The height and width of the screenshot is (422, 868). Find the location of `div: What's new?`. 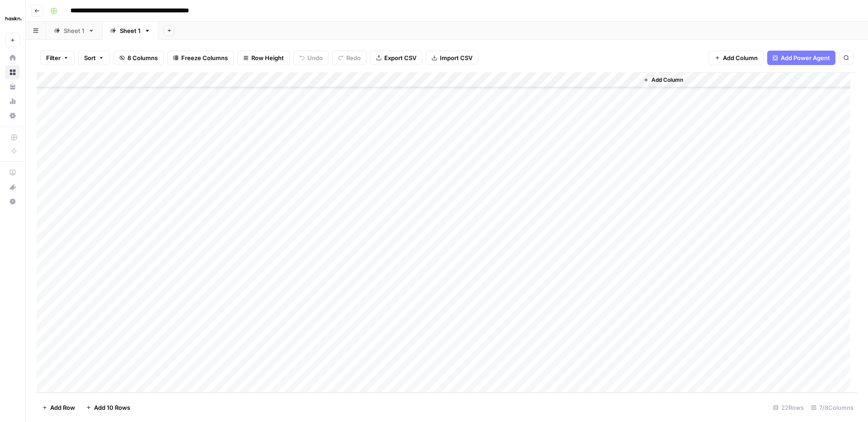

div: What's new? is located at coordinates (12, 187).